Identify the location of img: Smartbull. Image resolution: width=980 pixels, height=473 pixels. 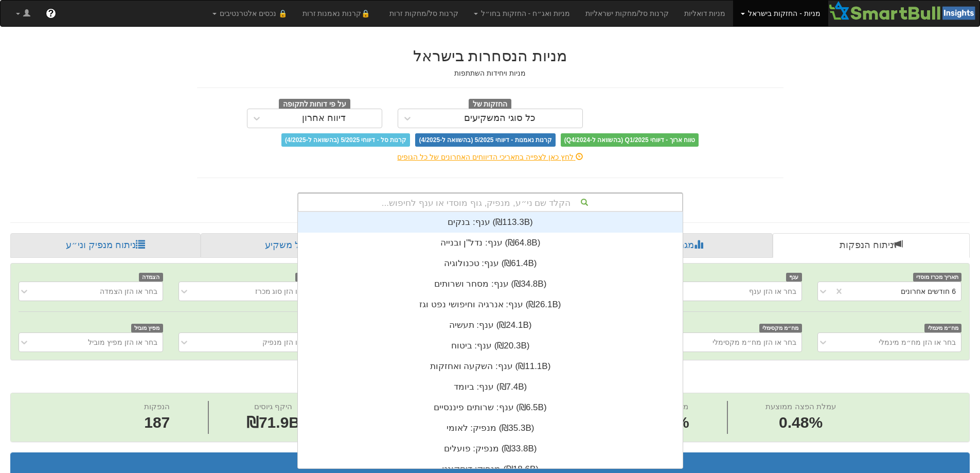
(904, 11).